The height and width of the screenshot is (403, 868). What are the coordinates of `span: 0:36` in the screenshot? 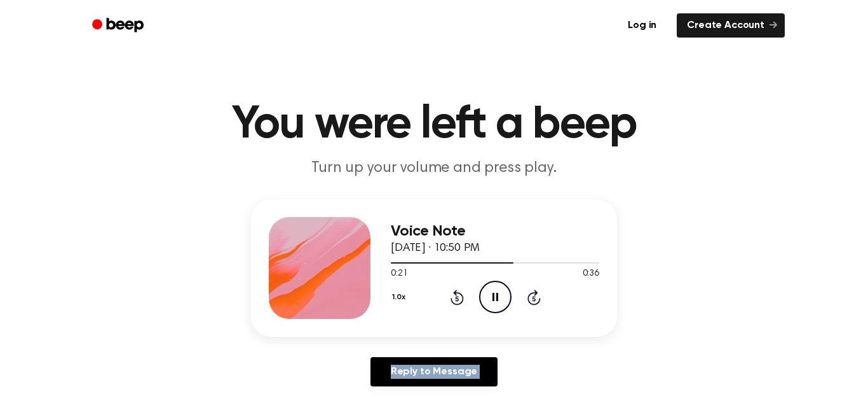 It's located at (590, 274).